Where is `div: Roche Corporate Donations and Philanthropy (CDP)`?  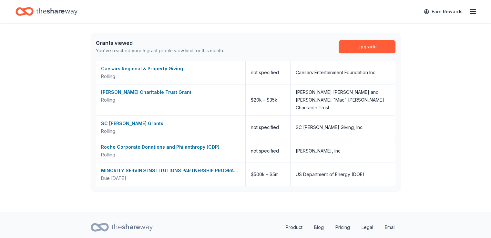
div: Roche Corporate Donations and Philanthropy (CDP) is located at coordinates (171, 147).